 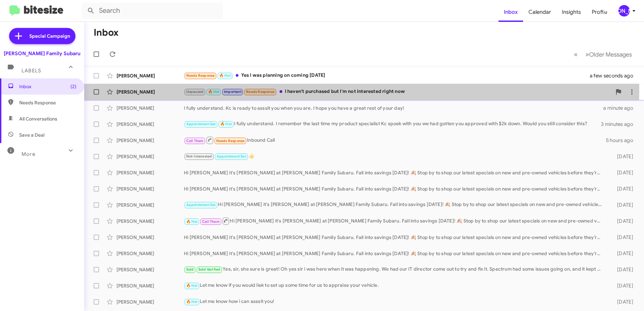 What do you see at coordinates (611, 55) in the screenshot?
I see `span: Older Messages` at bounding box center [611, 55].